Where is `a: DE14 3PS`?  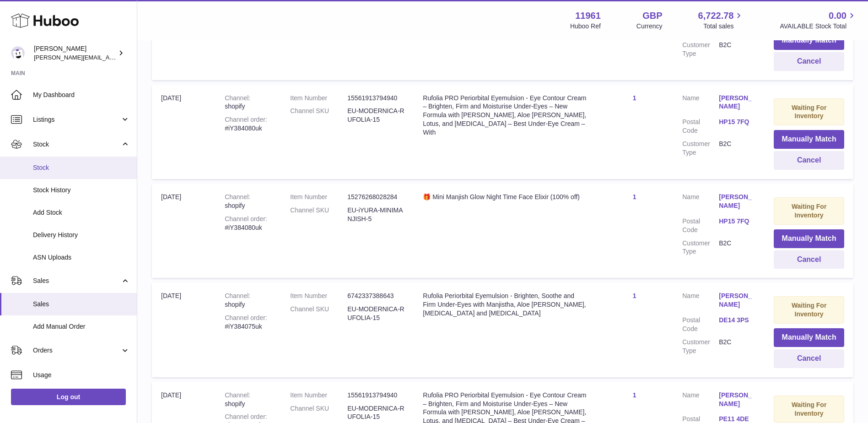
a: DE14 3PS is located at coordinates (737, 320).